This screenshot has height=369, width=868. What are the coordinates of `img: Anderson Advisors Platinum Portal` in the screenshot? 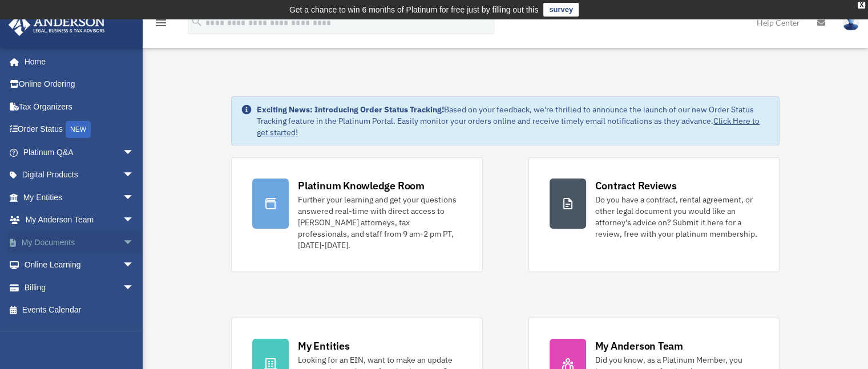 It's located at (56, 24).